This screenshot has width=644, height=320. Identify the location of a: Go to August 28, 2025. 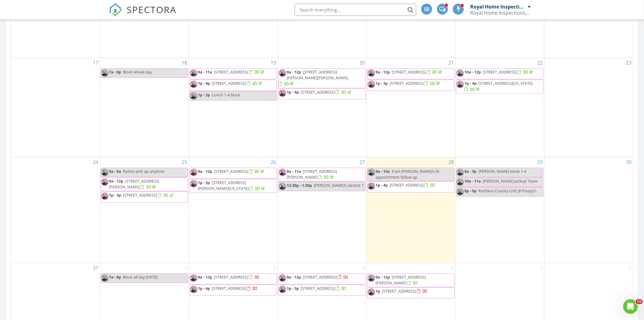
(451, 162).